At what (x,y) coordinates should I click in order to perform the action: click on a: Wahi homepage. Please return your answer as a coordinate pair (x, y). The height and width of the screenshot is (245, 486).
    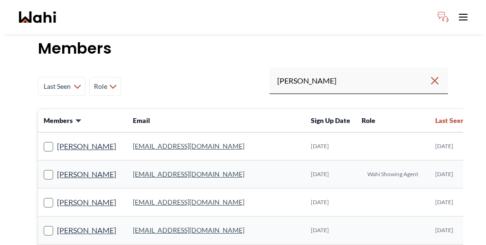
    Looking at the image, I should click on (38, 17).